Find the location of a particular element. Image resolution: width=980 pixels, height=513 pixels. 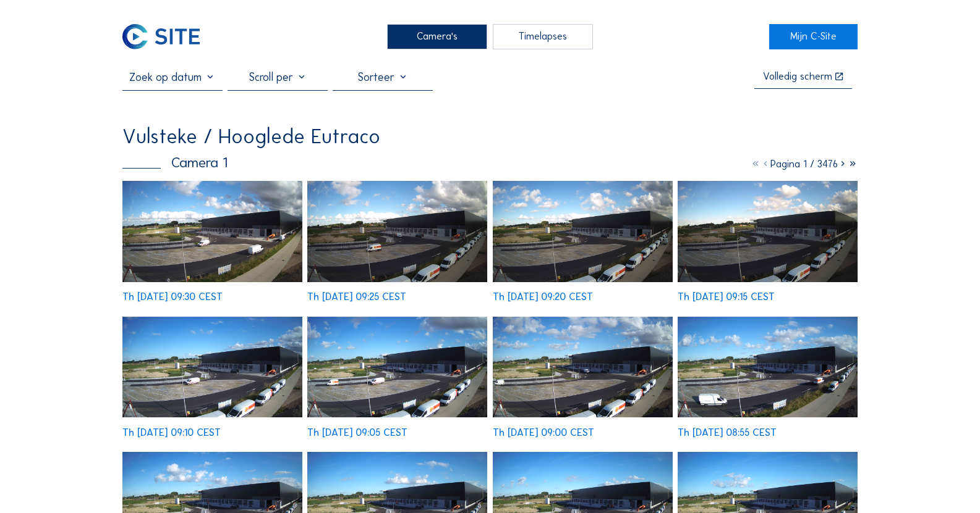

img: image_52699125 is located at coordinates (767, 367).